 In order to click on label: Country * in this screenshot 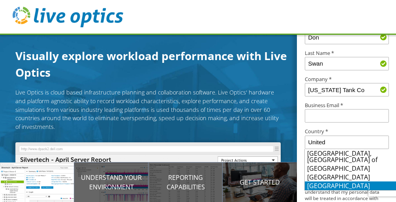, I will do `click(346, 131)`.